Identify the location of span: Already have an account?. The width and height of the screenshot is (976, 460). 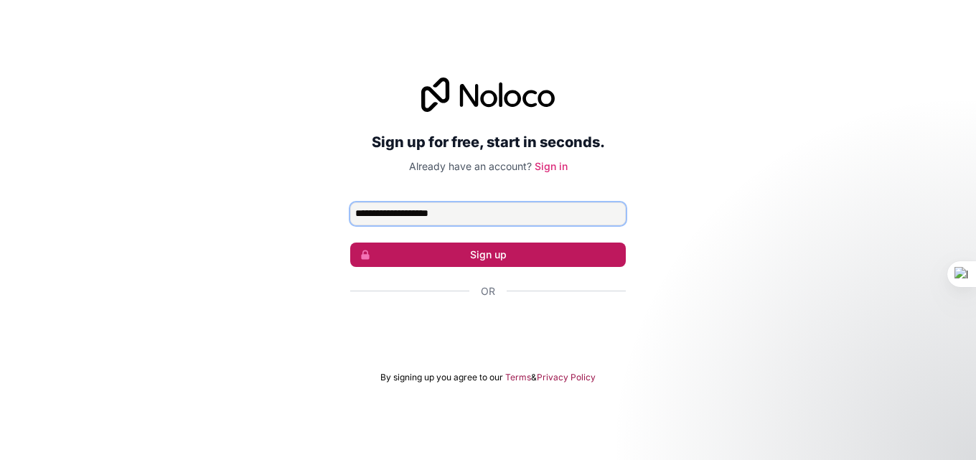
(470, 166).